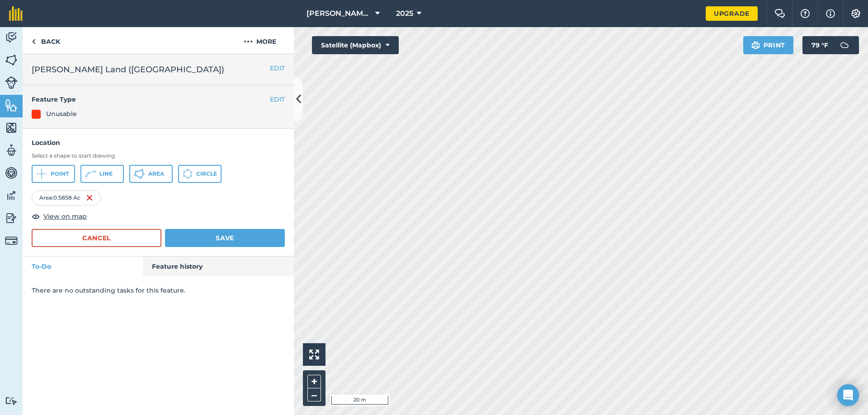 The image size is (868, 415). Describe the element at coordinates (46, 40) in the screenshot. I see `a: Back` at that location.